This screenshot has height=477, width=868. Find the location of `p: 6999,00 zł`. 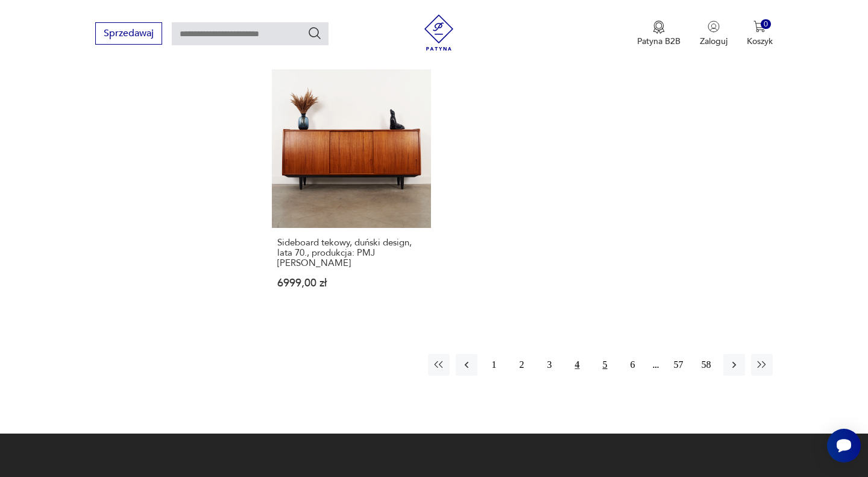

p: 6999,00 zł is located at coordinates (351, 283).